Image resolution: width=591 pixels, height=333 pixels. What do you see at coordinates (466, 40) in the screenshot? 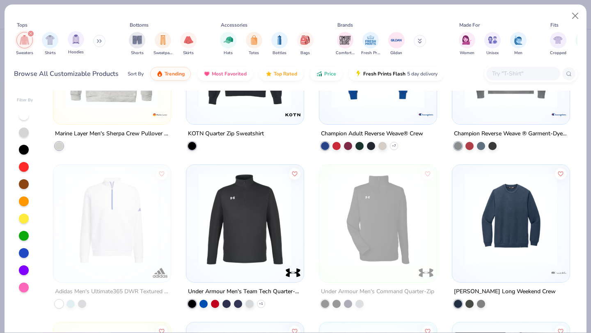
I see `img: Women Image` at bounding box center [466, 40].